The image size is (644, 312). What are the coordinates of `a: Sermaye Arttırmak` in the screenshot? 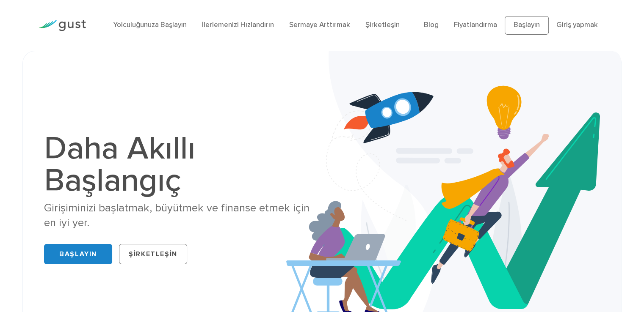 It's located at (320, 25).